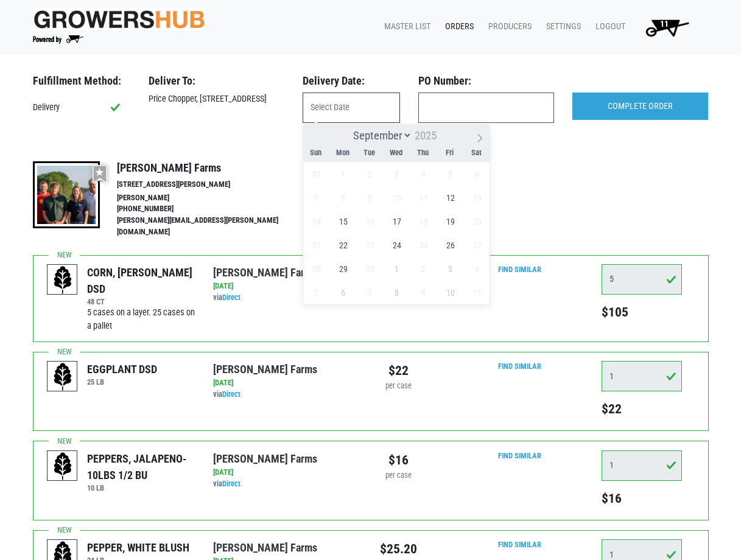 The image size is (741, 560). What do you see at coordinates (141, 318) in the screenshot?
I see `span: 5 cases on a layer. 25 cases on a pallet` at bounding box center [141, 318].